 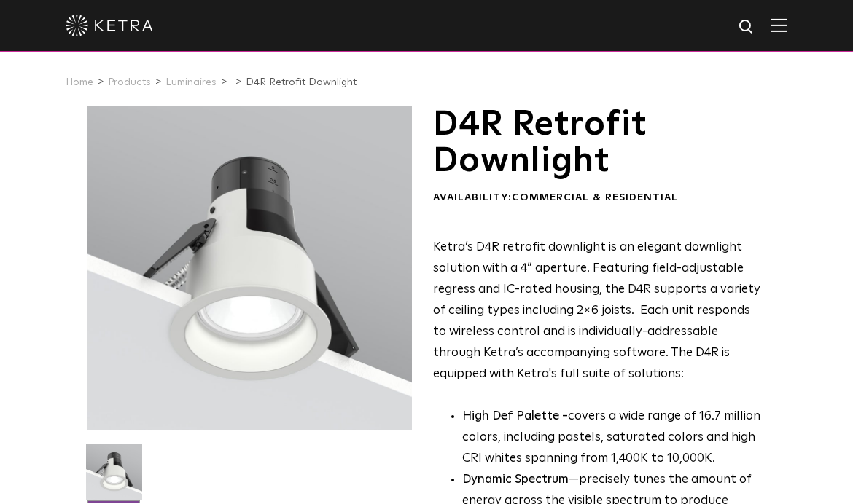 What do you see at coordinates (80, 83) in the screenshot?
I see `a: Home` at bounding box center [80, 83].